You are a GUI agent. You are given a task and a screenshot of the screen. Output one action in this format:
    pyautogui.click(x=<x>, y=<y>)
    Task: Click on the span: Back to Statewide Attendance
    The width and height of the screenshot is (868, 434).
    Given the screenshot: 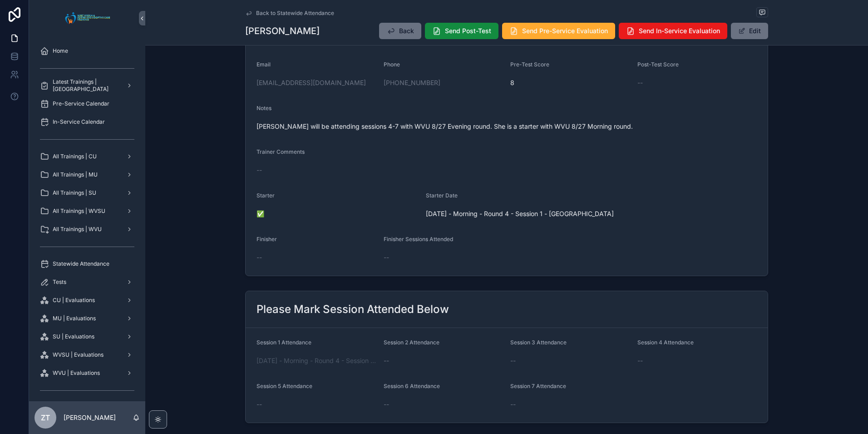 What is the action you would take?
    pyautogui.click(x=295, y=13)
    